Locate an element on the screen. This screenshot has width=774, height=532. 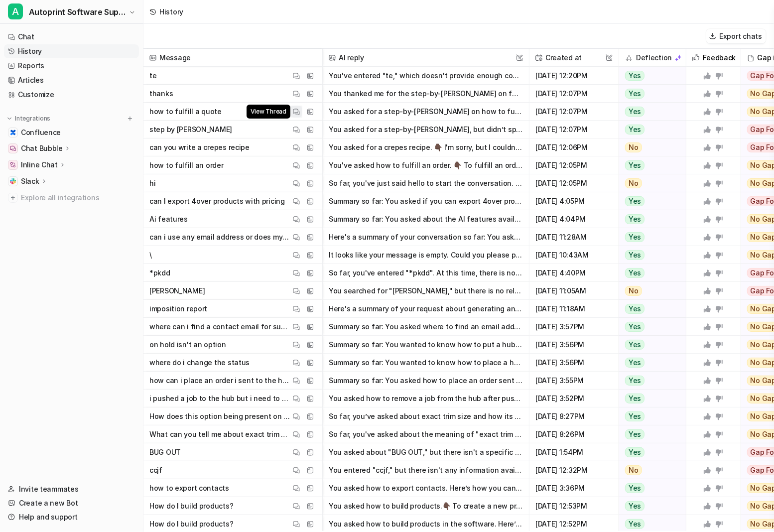
p: BUG OUT is located at coordinates (165, 452).